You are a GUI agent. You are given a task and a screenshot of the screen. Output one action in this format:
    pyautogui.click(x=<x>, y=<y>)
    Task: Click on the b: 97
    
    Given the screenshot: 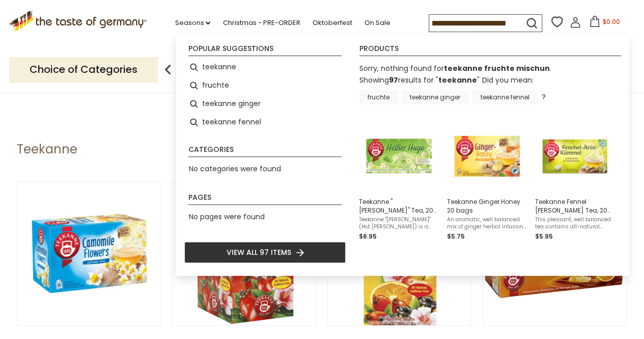 What is the action you would take?
    pyautogui.click(x=394, y=80)
    